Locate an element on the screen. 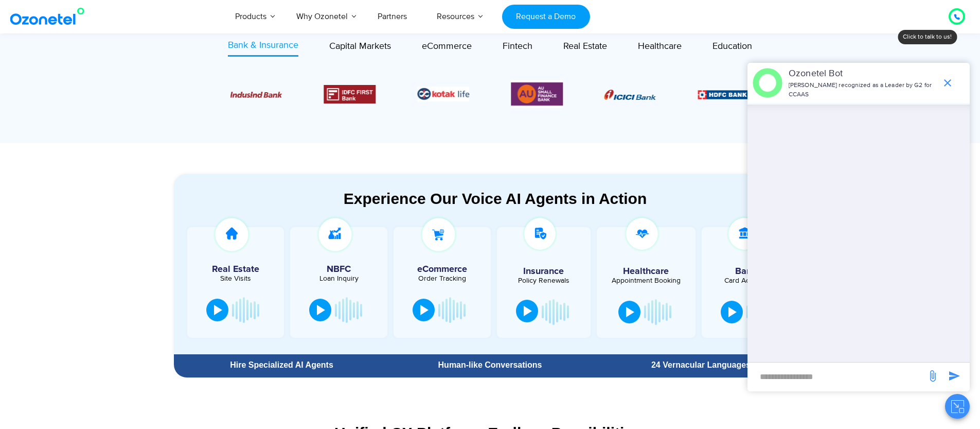 The width and height of the screenshot is (980, 429). a: Capital Markets is located at coordinates (360, 47).